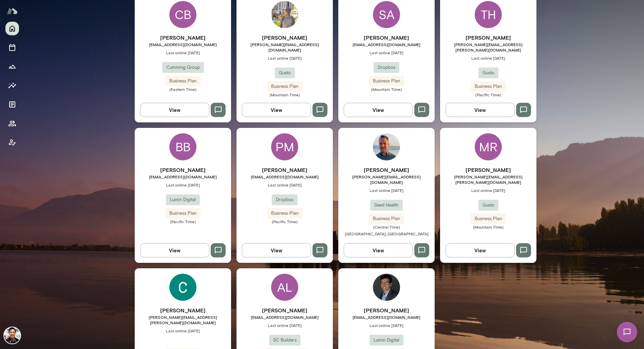 This screenshot has width=644, height=349. Describe the element at coordinates (386, 15) in the screenshot. I see `div: SA` at that location.